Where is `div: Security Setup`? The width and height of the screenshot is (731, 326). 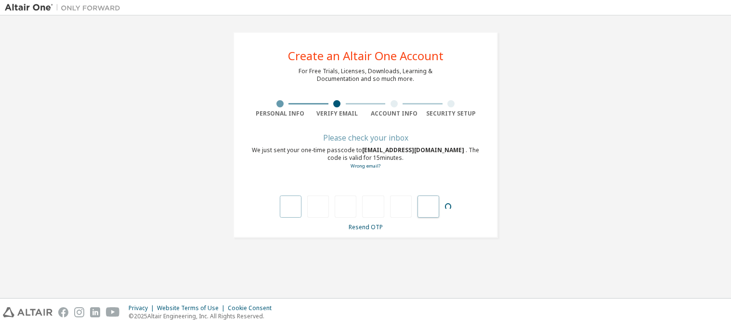 div: Security Setup is located at coordinates (452, 114).